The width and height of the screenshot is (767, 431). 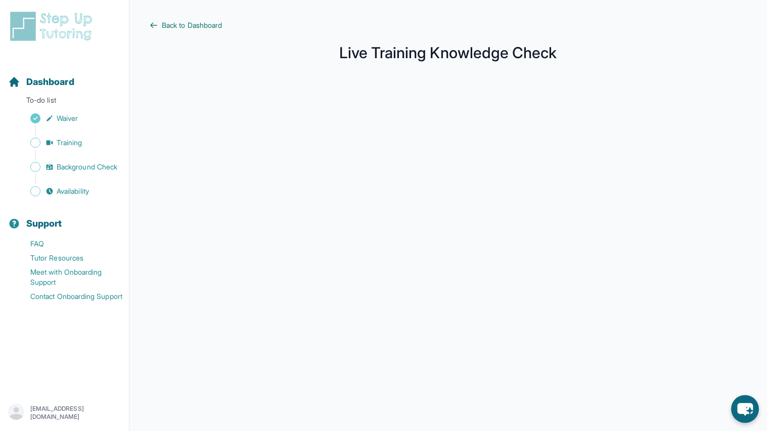 I want to click on a: Dashboard, so click(x=41, y=82).